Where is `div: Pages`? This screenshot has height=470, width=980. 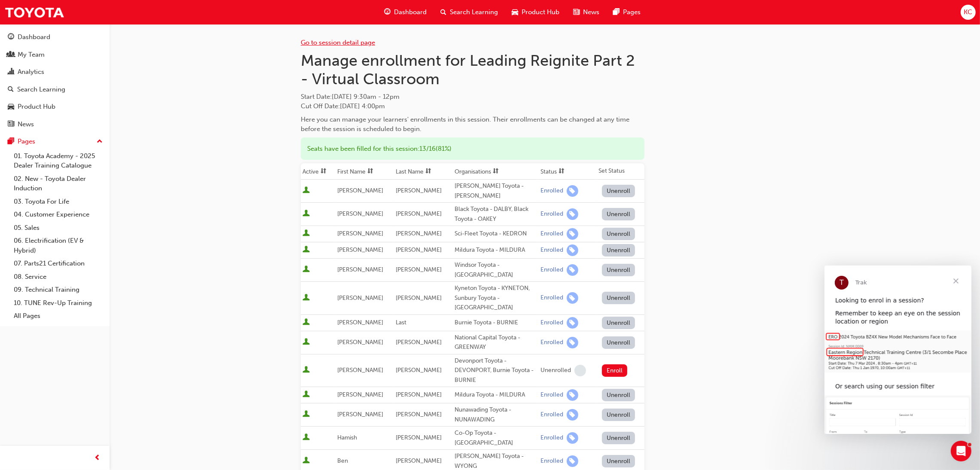 div: Pages is located at coordinates (26, 141).